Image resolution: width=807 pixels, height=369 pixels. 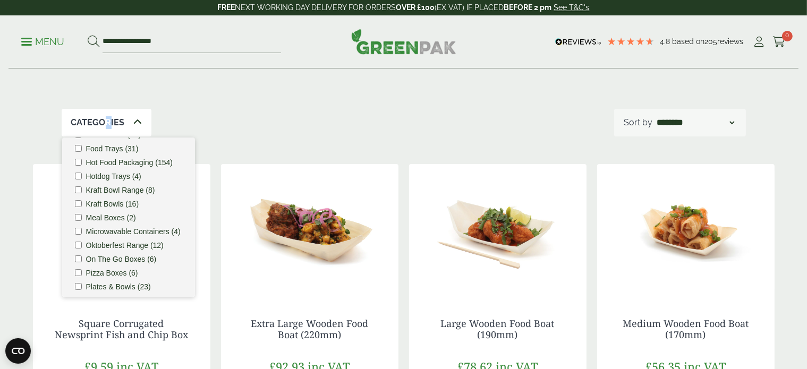 I want to click on a: Large Wooden Food Boat (190mm), so click(x=498, y=330).